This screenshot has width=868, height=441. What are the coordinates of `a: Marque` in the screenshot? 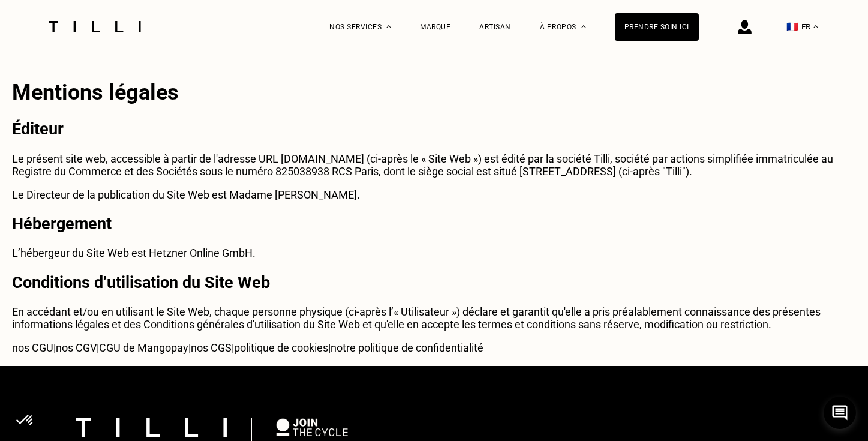 It's located at (435, 27).